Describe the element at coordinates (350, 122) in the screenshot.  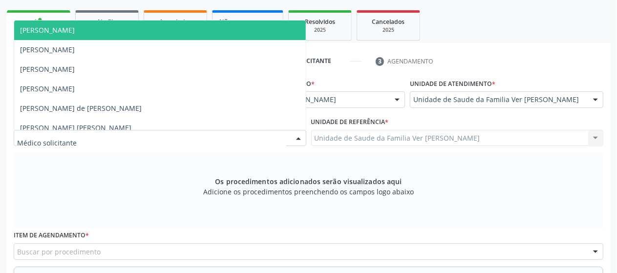
I see `label: Unidade de referência` at that location.